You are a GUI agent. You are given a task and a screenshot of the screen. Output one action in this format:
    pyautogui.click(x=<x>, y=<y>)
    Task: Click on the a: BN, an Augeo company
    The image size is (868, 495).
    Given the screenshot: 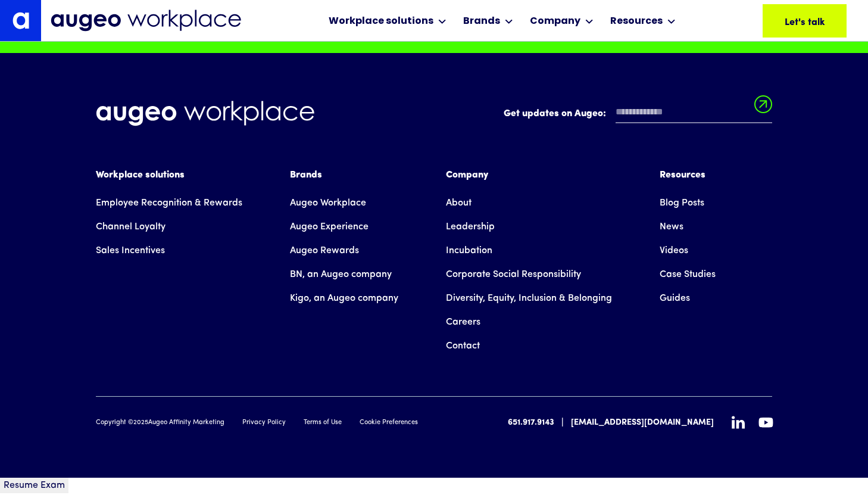 What is the action you would take?
    pyautogui.click(x=341, y=274)
    